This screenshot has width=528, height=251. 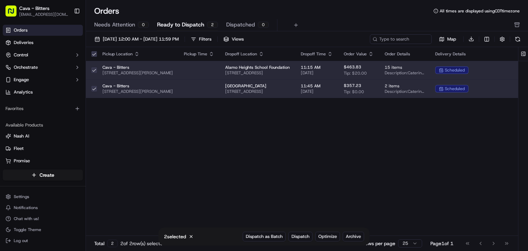 I want to click on p: 2 selected, so click(x=175, y=237).